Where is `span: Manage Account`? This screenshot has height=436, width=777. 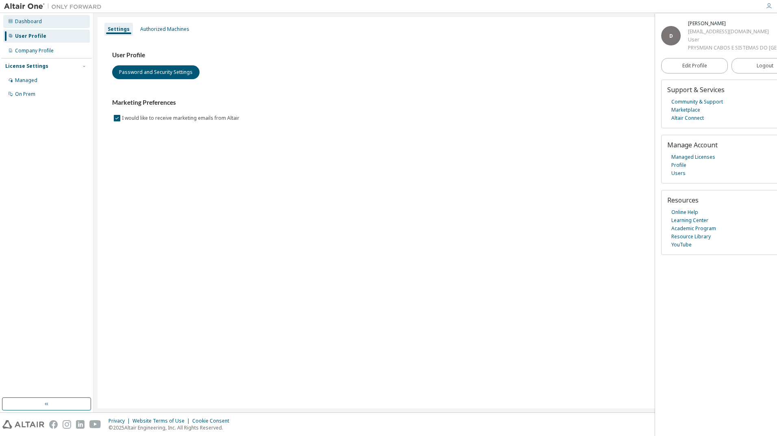 span: Manage Account is located at coordinates (692, 145).